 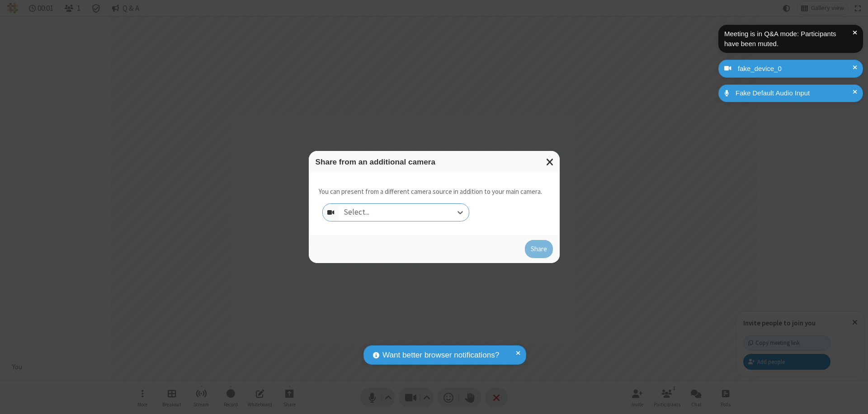 I want to click on div: Meeting is in Q&A mode: Participants have been muted., so click(x=788, y=39).